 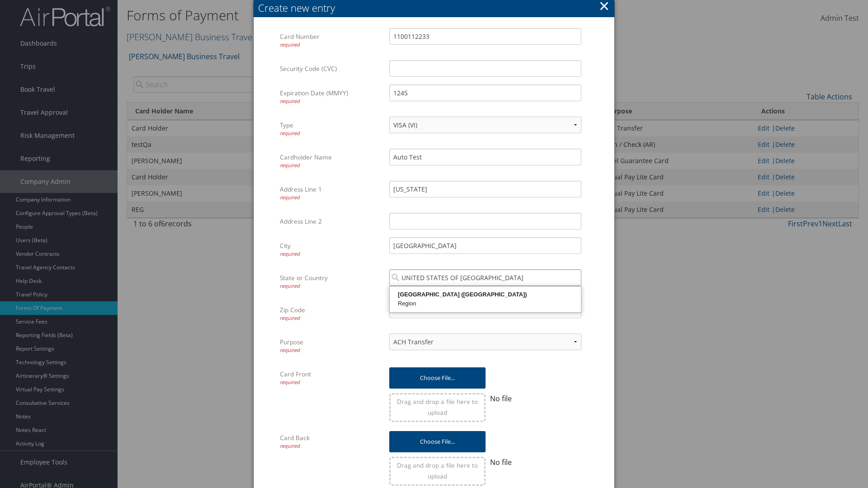 What do you see at coordinates (436, 8) in the screenshot?
I see `div: Create new entry` at bounding box center [436, 8].